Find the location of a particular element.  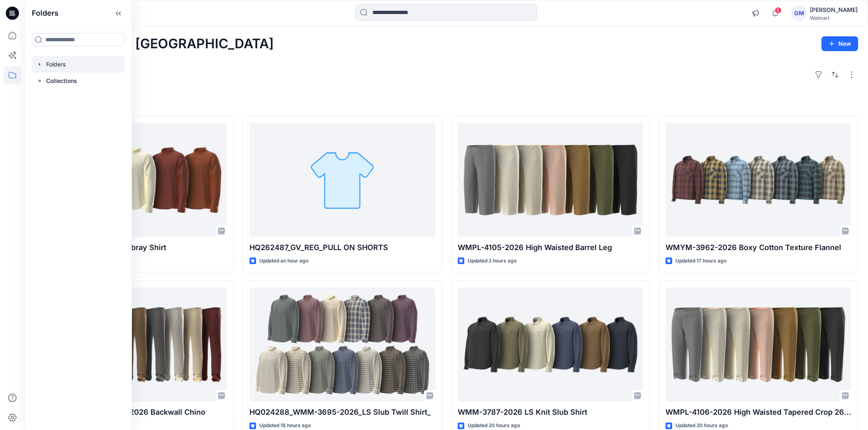

a: WMPL-4105-2026 High Waisted Barrel Leg is located at coordinates (551, 180).